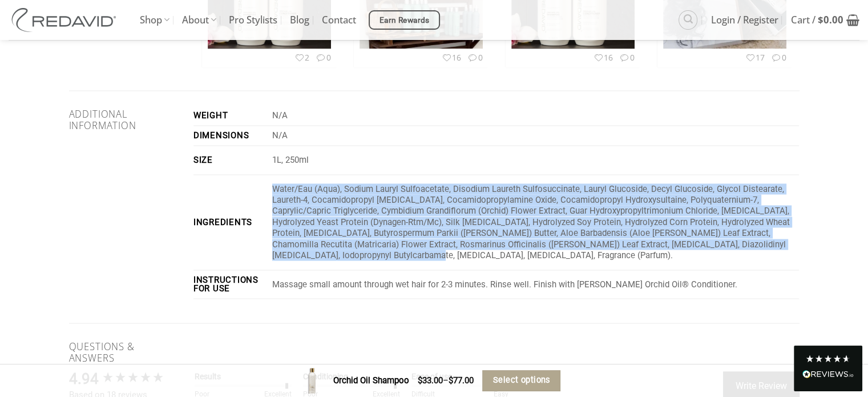  What do you see at coordinates (536, 159) in the screenshot?
I see `p: 1L, 250ml` at bounding box center [536, 159].